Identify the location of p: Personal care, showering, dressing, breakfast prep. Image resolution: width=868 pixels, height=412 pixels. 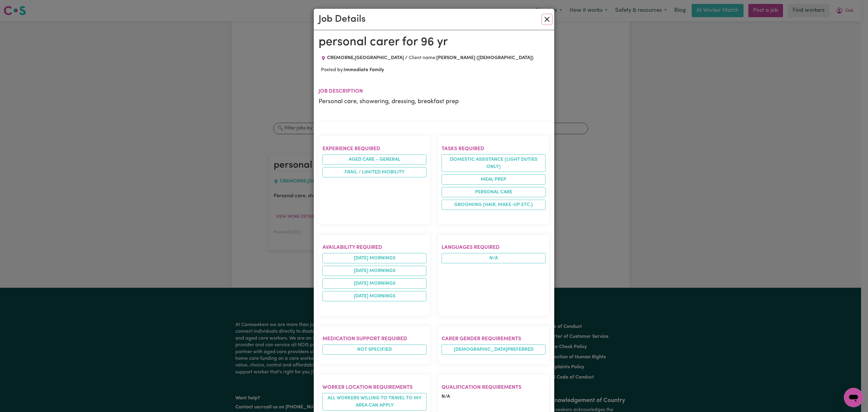
(434, 102).